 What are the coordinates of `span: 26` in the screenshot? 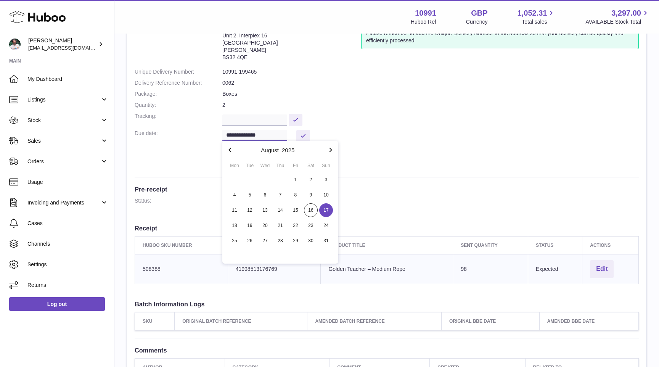 It's located at (250, 241).